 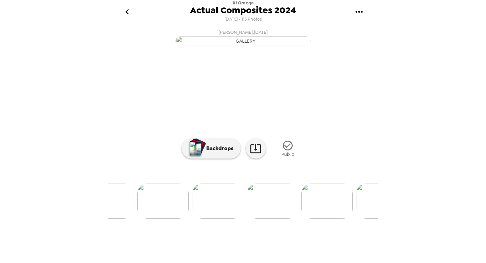 I want to click on button: Public, so click(x=288, y=148).